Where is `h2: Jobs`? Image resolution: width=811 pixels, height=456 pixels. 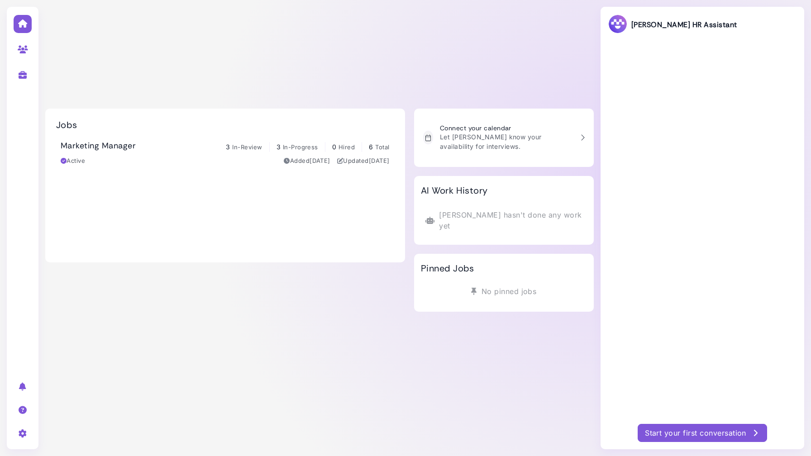
h2: Jobs is located at coordinates (67, 125).